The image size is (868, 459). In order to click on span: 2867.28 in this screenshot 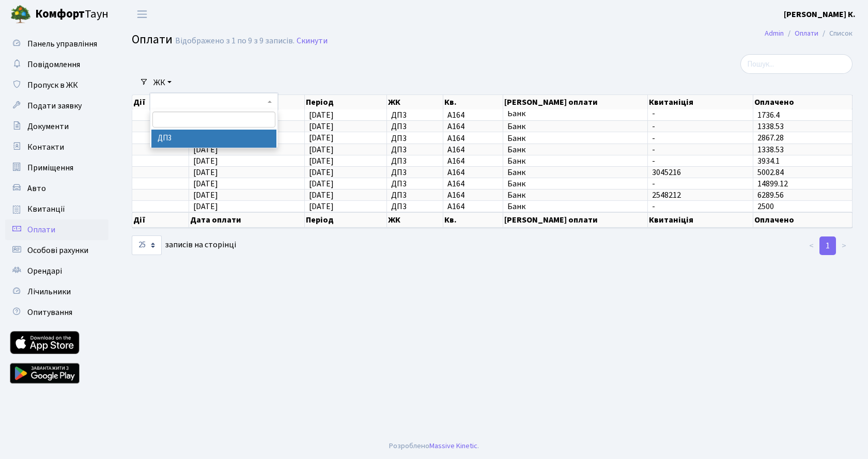, I will do `click(770, 139)`.